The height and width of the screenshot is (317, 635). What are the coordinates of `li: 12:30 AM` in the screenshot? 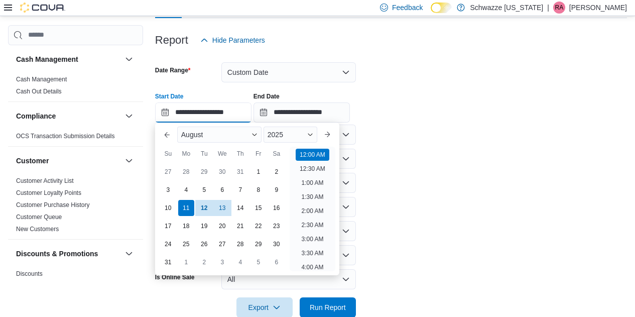 It's located at (312, 169).